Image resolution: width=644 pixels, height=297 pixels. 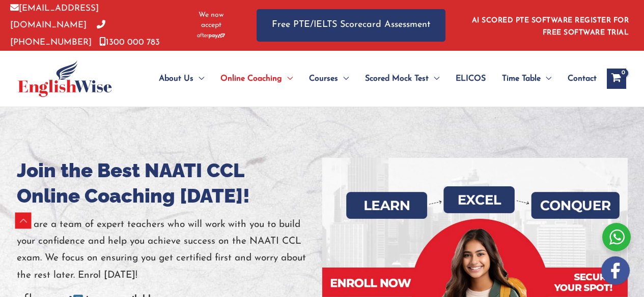 I want to click on a: Contact, so click(x=577, y=79).